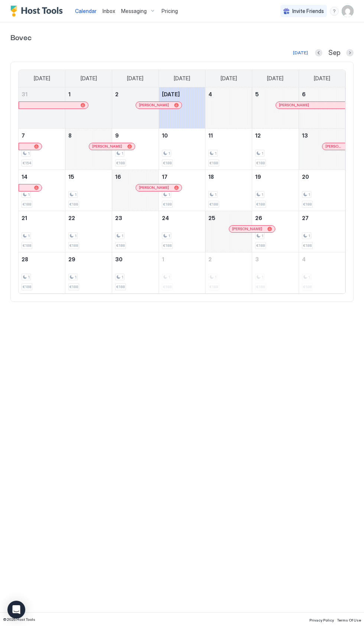  I want to click on span: 16, so click(118, 176).